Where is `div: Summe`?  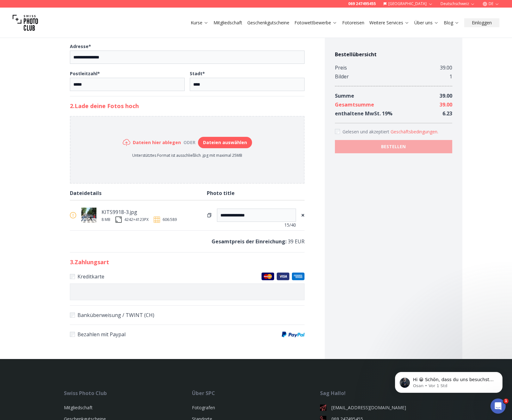 div: Summe is located at coordinates (345, 96).